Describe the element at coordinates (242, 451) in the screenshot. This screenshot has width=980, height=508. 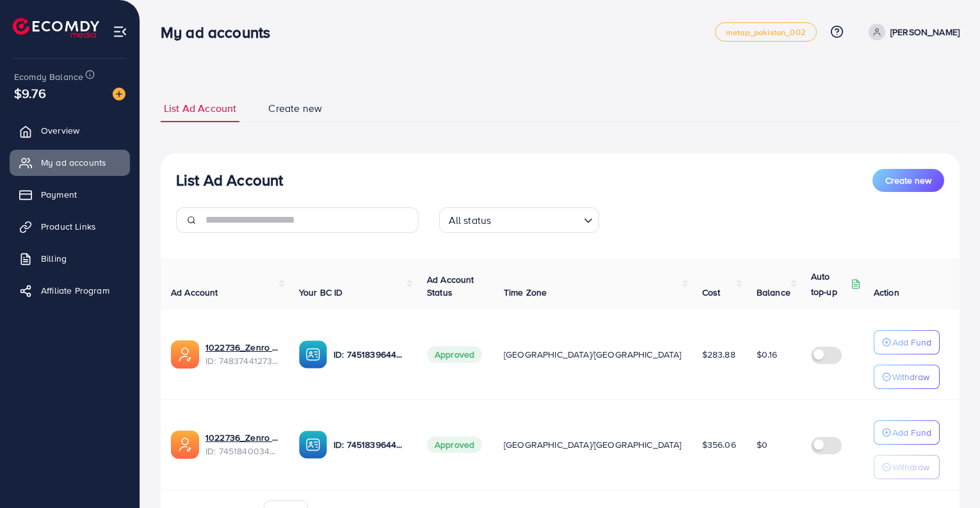
I see `span: ID: 7451840034455715856` at that location.